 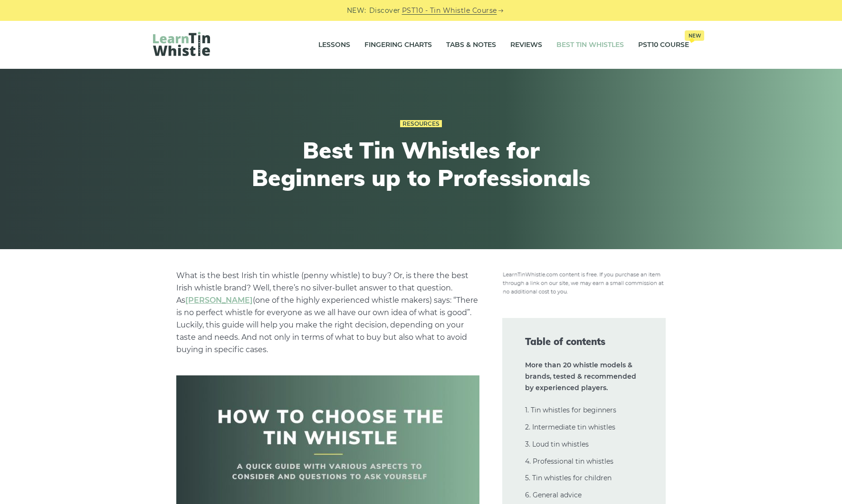 I want to click on a: Fingering Charts, so click(x=398, y=45).